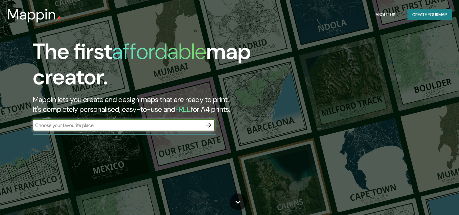 The image size is (459, 215). I want to click on h2: Mappin lets you create and design maps that are ready to print. It's completely personalised, eas..., so click(147, 104).